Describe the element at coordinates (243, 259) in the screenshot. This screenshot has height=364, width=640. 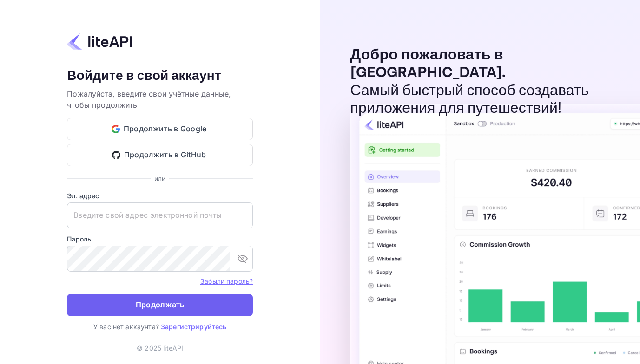
I see `button: переключить видимость пароля` at that location.